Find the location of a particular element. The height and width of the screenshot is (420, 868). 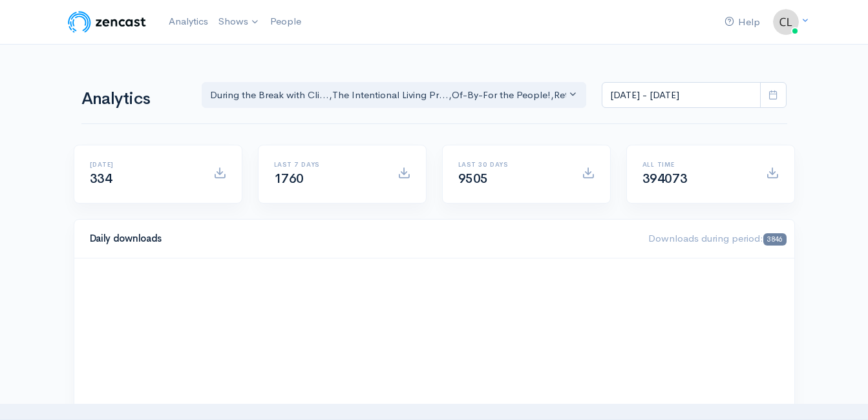

div: During the Break with Cli... , The Intentional Living Pr... , Of-By-For the People! , Rethink - R... is located at coordinates (389, 95).